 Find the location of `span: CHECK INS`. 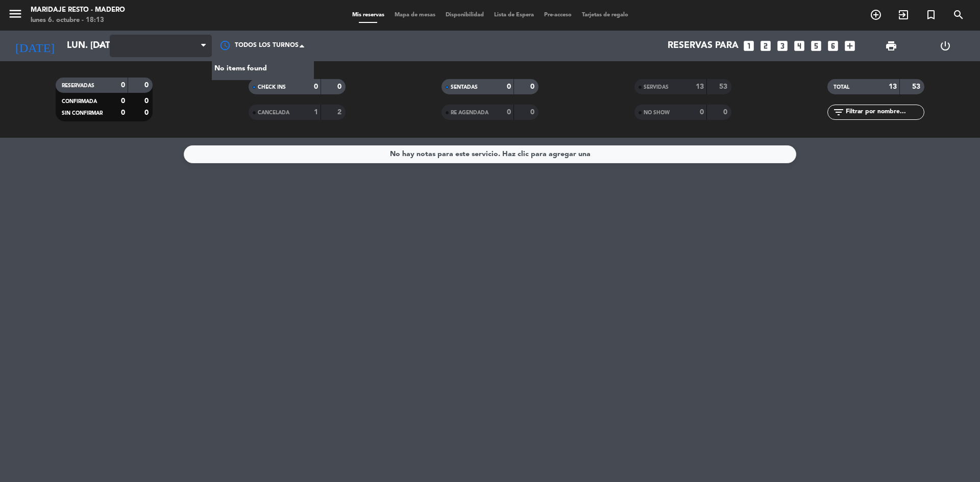

span: CHECK INS is located at coordinates (272, 87).